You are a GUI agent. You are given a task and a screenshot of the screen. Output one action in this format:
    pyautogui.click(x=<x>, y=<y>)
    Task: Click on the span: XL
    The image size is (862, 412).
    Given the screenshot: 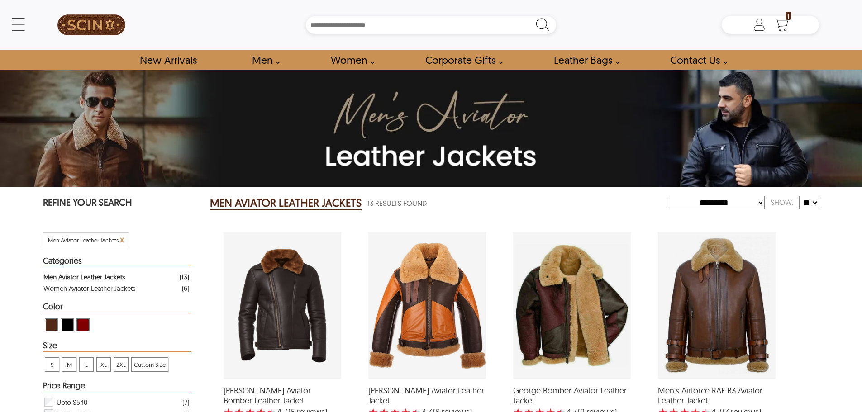 What is the action you would take?
    pyautogui.click(x=104, y=365)
    